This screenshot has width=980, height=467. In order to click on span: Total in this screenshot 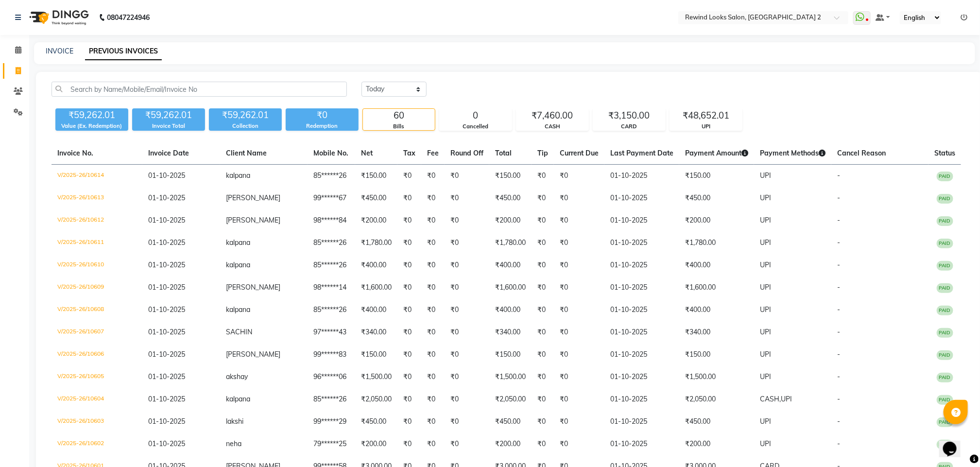, I will do `click(503, 153)`.